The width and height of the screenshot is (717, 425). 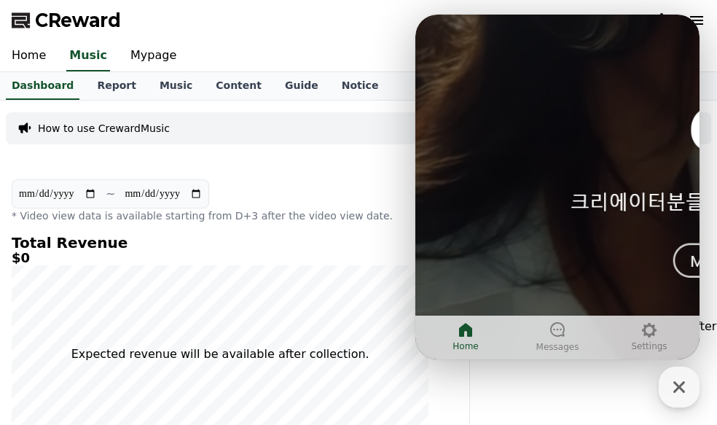 What do you see at coordinates (360, 86) in the screenshot?
I see `a: Notice` at bounding box center [360, 86].